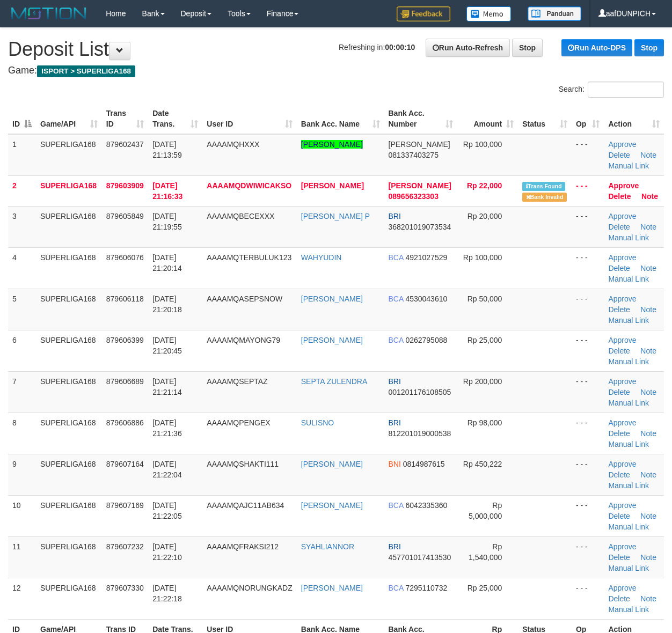 This screenshot has width=672, height=633. What do you see at coordinates (482, 463) in the screenshot?
I see `span: Rp 450,222` at bounding box center [482, 463].